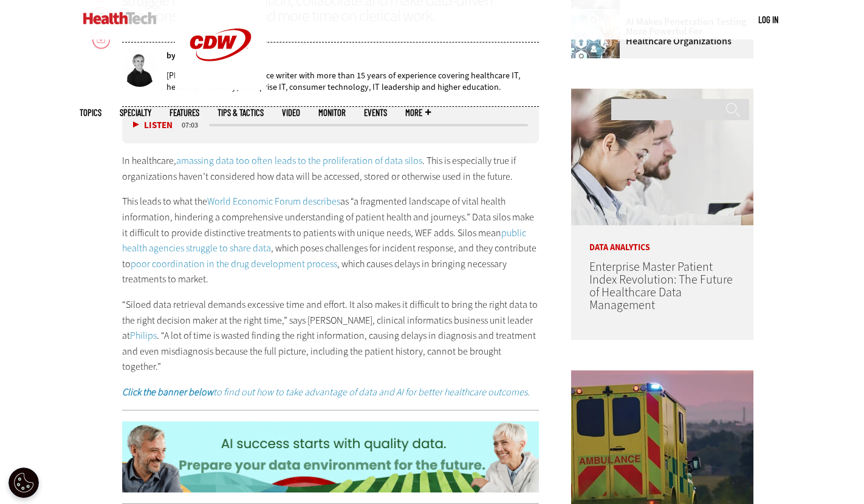  I want to click on a: Events, so click(376, 113).